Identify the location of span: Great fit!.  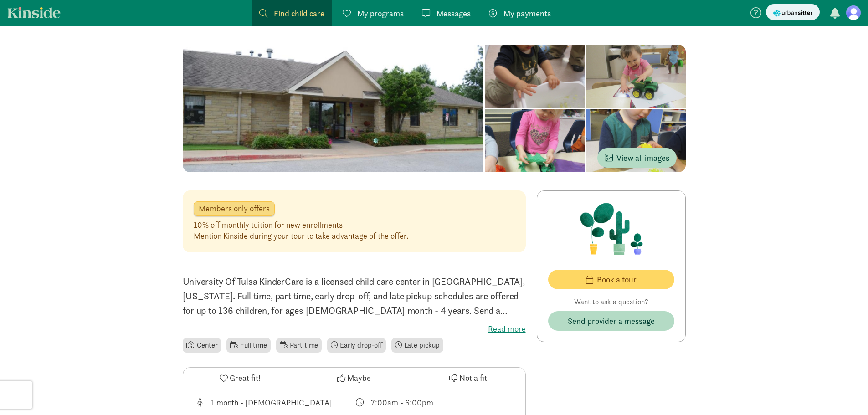
(245, 377).